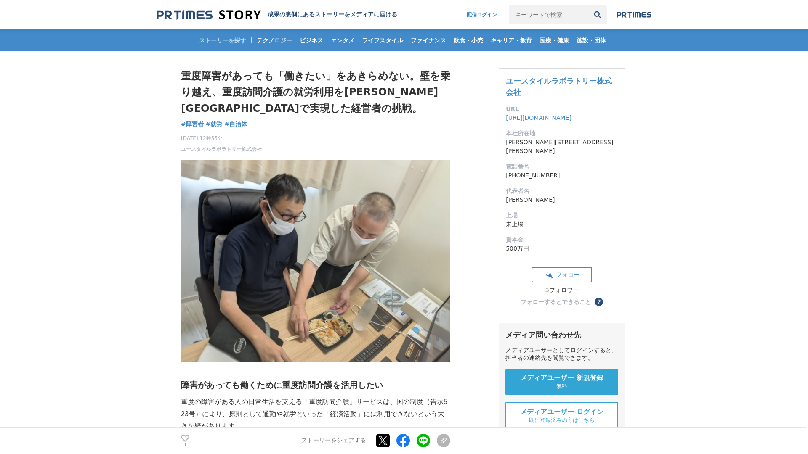  I want to click on a: 飲食・小売, so click(468, 40).